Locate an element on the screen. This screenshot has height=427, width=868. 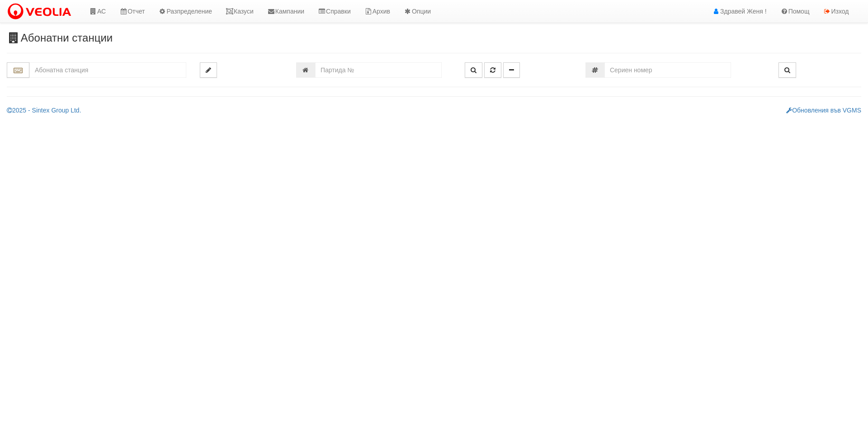
input: Сериен номер is located at coordinates (668, 70).